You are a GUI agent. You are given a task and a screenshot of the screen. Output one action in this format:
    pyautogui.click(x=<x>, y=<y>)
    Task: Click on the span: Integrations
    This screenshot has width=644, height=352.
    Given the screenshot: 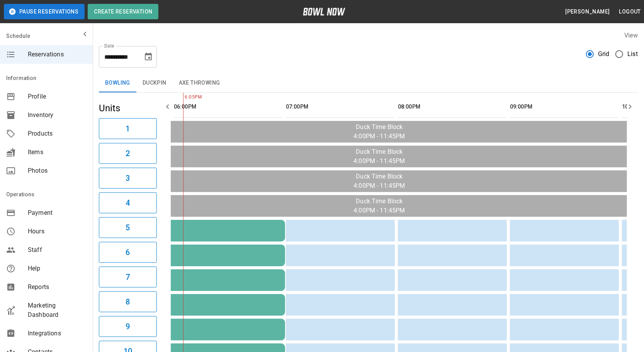 What is the action you would take?
    pyautogui.click(x=57, y=333)
    